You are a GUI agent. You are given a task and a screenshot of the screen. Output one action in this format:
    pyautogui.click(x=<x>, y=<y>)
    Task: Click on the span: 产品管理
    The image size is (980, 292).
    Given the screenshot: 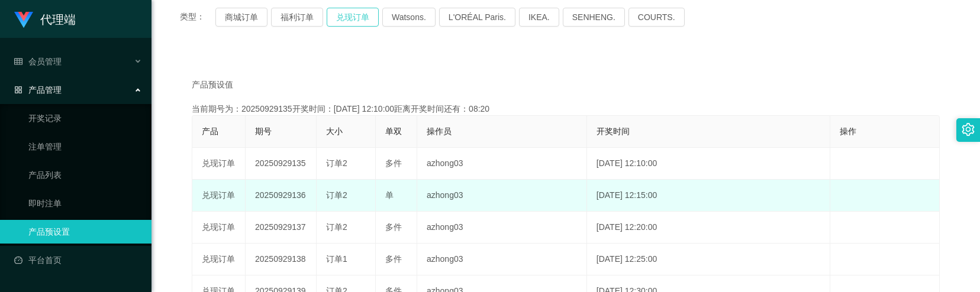 What is the action you would take?
    pyautogui.click(x=38, y=90)
    